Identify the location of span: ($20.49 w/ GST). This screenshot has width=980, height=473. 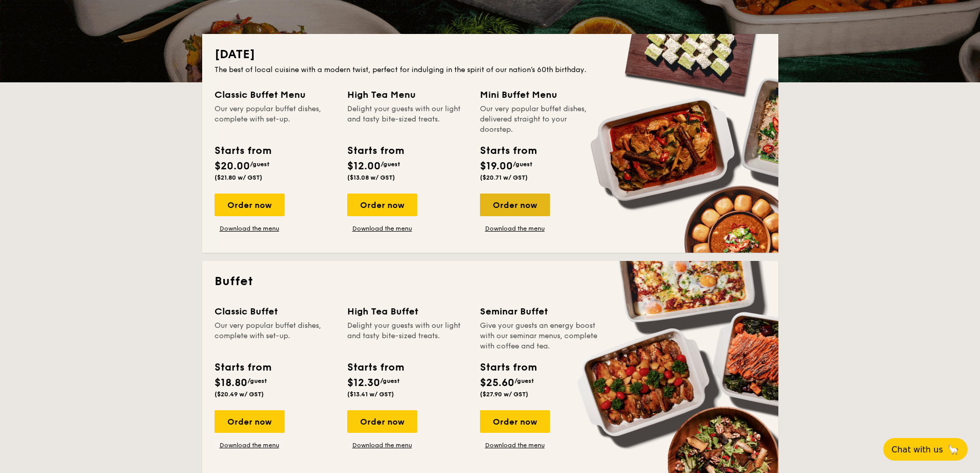
(239, 394).